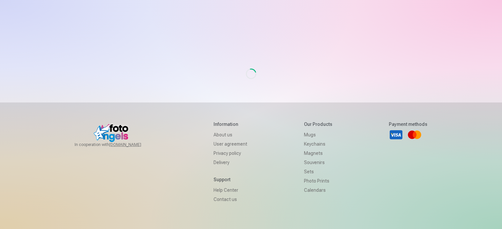 Image resolution: width=502 pixels, height=229 pixels. What do you see at coordinates (318, 124) in the screenshot?
I see `h5: Our products` at bounding box center [318, 124].